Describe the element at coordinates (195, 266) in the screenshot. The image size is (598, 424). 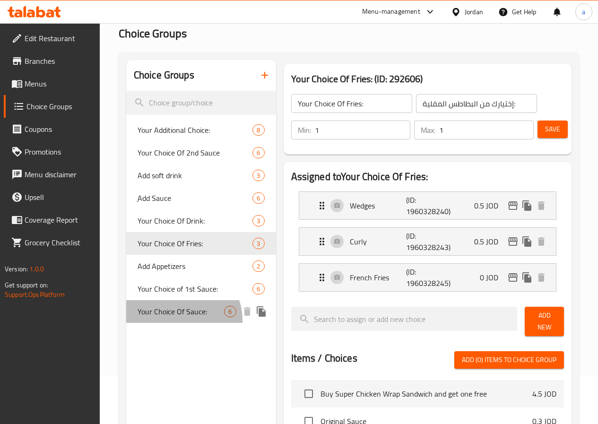
I see `span: Add Appetizers` at that location.